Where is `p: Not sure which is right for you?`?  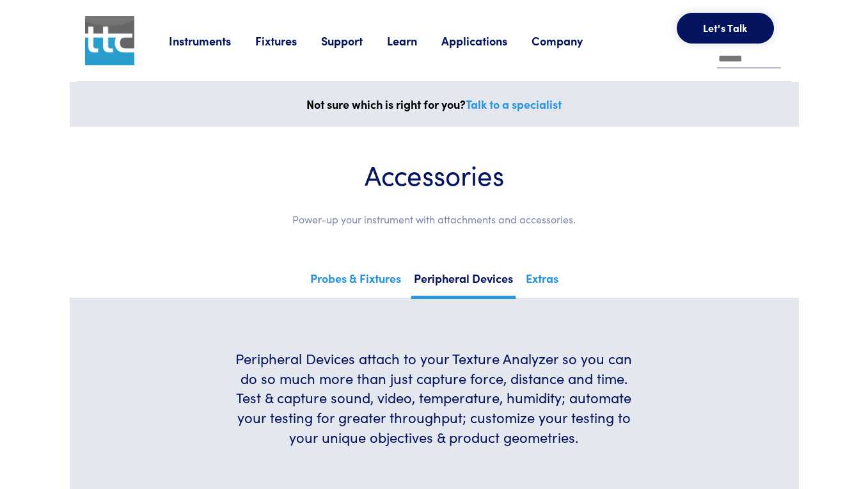 p: Not sure which is right for you? is located at coordinates (435, 104).